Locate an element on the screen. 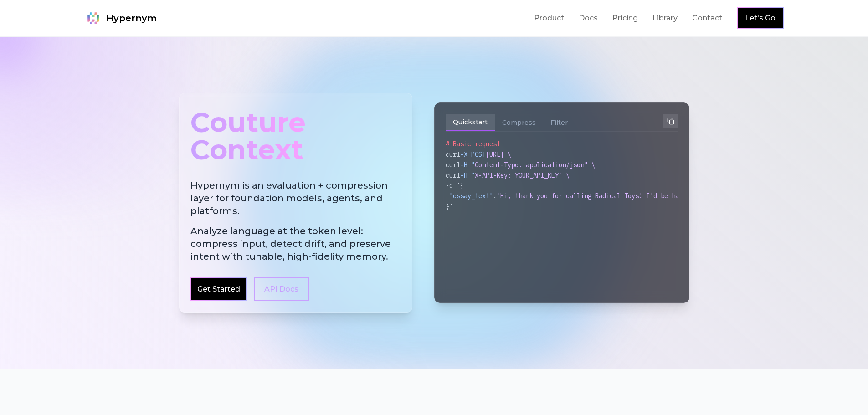 The width and height of the screenshot is (868, 415). a: Hypernym is located at coordinates (120, 18).